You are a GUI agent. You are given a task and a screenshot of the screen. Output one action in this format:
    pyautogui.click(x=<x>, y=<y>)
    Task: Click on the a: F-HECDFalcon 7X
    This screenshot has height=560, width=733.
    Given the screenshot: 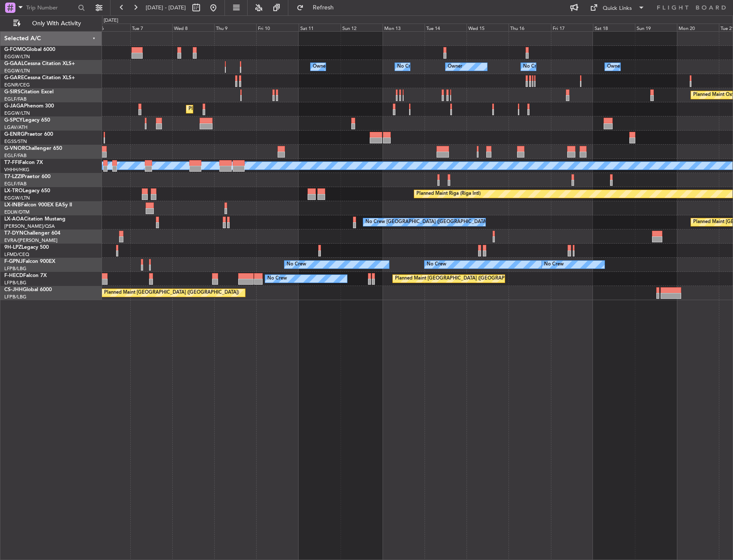 What is the action you would take?
    pyautogui.click(x=25, y=276)
    